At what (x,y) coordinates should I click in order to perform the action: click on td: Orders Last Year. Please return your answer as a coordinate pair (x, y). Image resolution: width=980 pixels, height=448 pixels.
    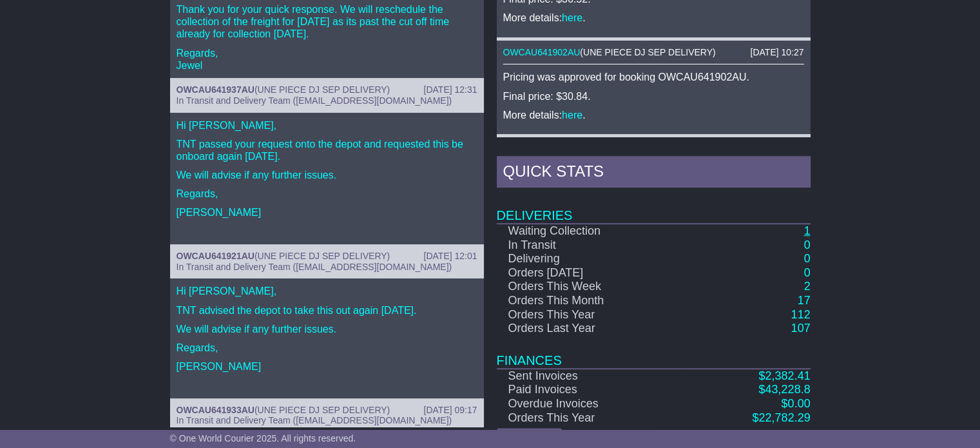
    Looking at the image, I should click on (592, 329).